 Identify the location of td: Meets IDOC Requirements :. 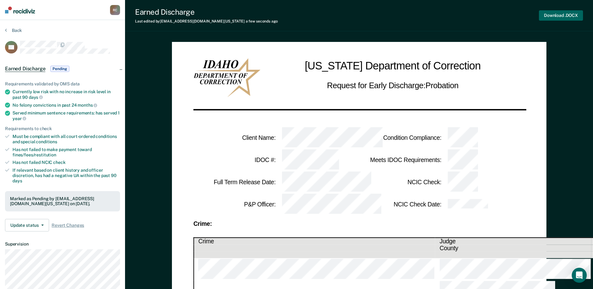
(401, 160).